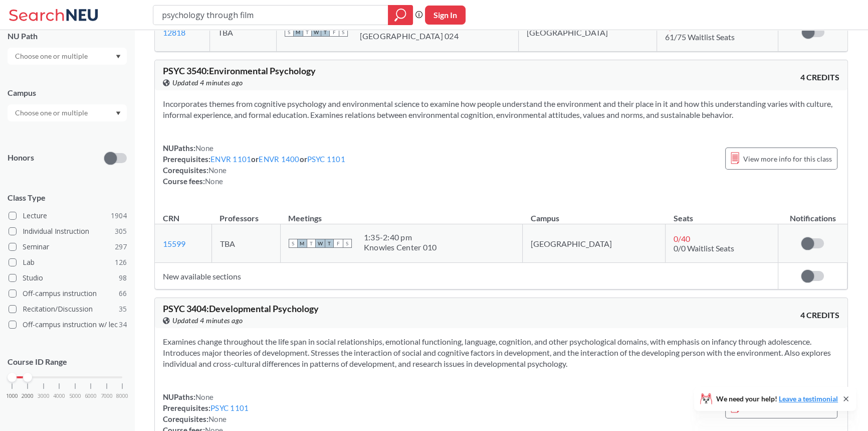 This screenshot has width=868, height=431. Describe the element at coordinates (501, 352) in the screenshot. I see `section: Examines change throughout the life span in social relationships, emotional functioning, language...` at that location.